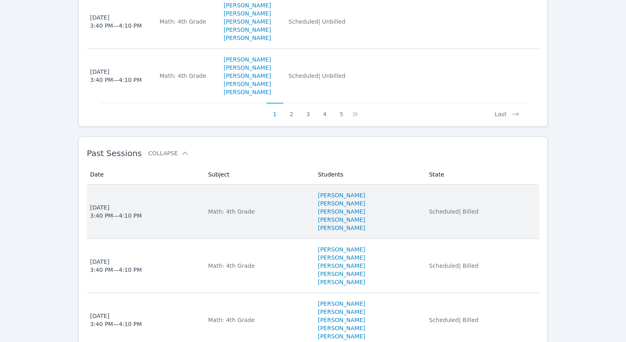 The image size is (626, 342). I want to click on th: Subject, so click(257, 174).